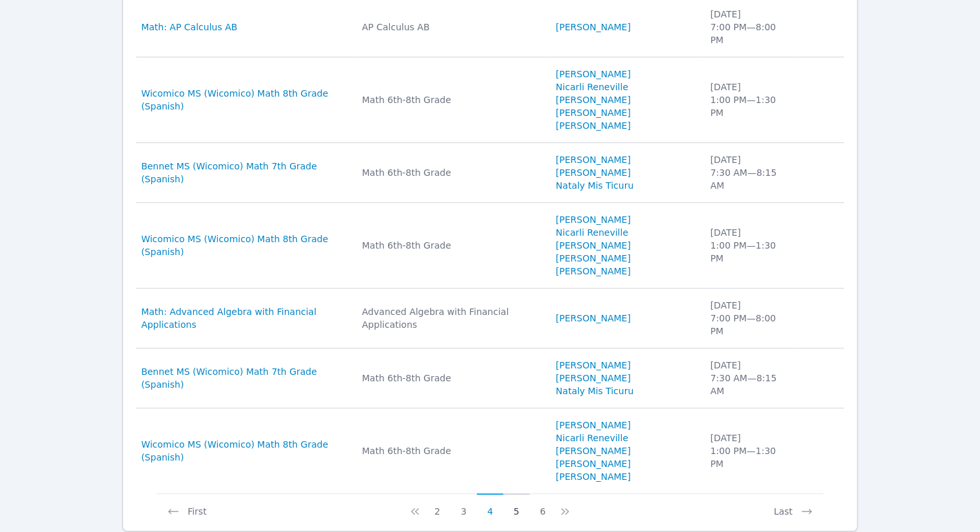  What do you see at coordinates (542, 506) in the screenshot?
I see `button: 6` at bounding box center [542, 506].